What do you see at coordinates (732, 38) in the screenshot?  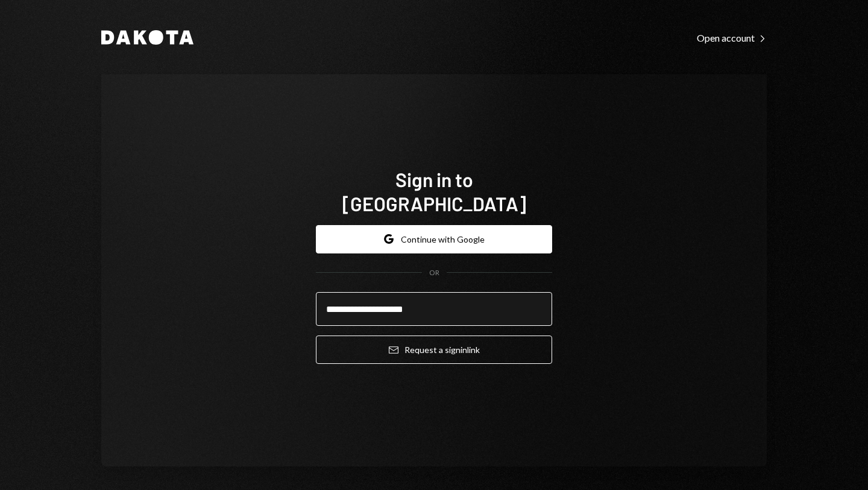 I see `a: Open account` at bounding box center [732, 38].